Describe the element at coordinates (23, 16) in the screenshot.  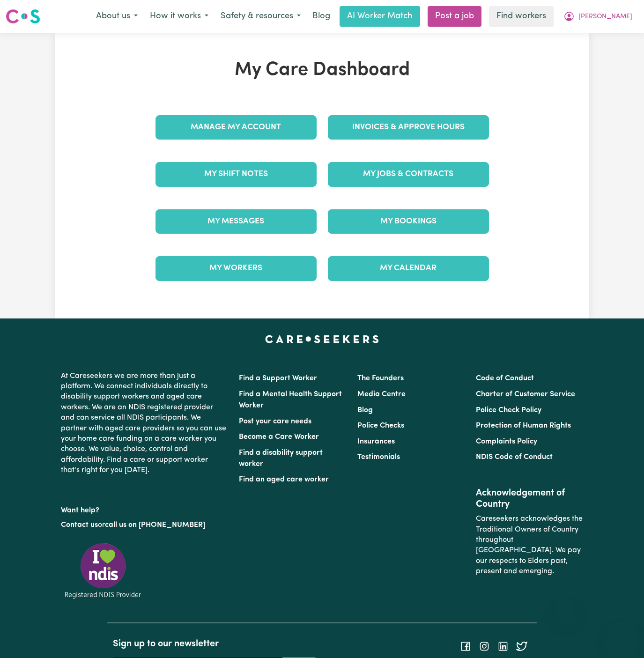
I see `a: Careseekers logo` at that location.